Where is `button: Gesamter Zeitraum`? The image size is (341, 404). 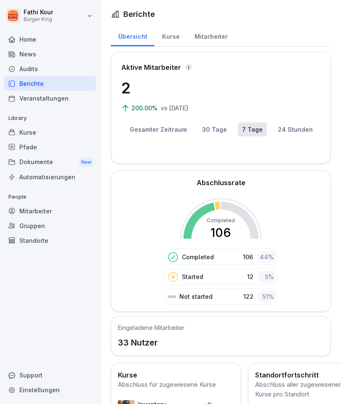
button: Gesamter Zeitraum is located at coordinates (158, 129).